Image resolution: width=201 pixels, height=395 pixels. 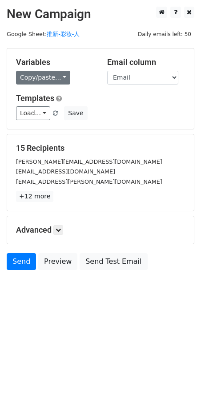 I want to click on a: Send Test Email, so click(x=114, y=262).